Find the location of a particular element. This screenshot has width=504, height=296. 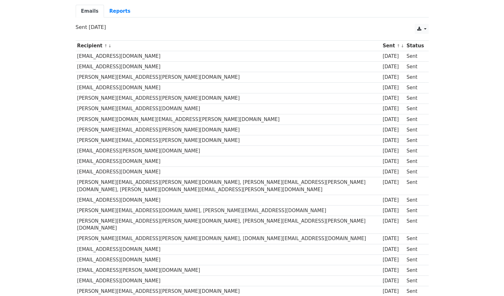

th: Sent is located at coordinates (393, 46).